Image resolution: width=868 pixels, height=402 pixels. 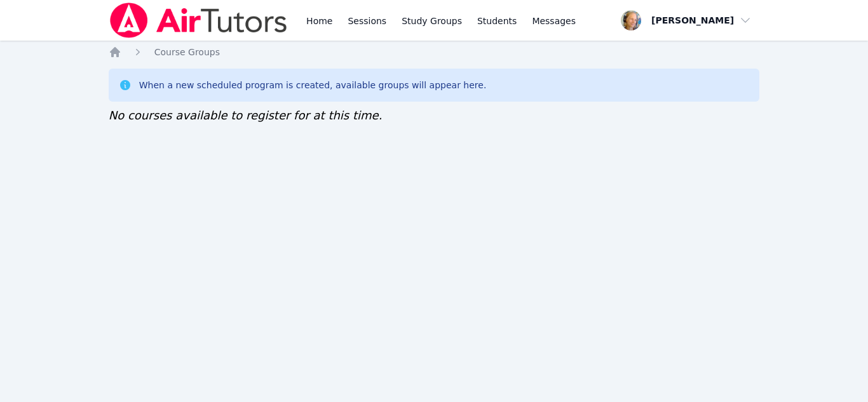 What do you see at coordinates (434, 52) in the screenshot?
I see `nav: Breadcrumb` at bounding box center [434, 52].